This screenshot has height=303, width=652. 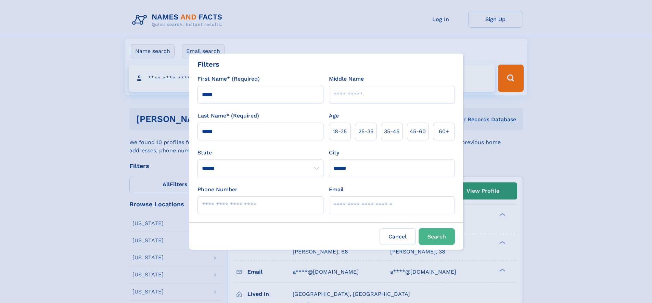 What do you see at coordinates (417, 132) in the screenshot?
I see `span: 45‑60` at bounding box center [417, 132].